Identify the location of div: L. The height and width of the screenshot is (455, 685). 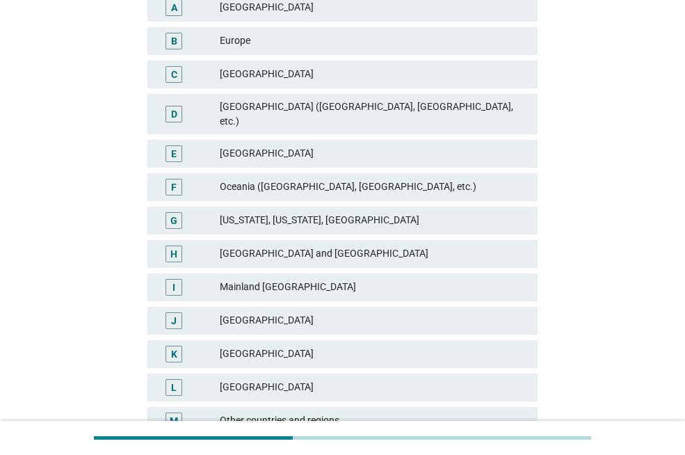
(174, 387).